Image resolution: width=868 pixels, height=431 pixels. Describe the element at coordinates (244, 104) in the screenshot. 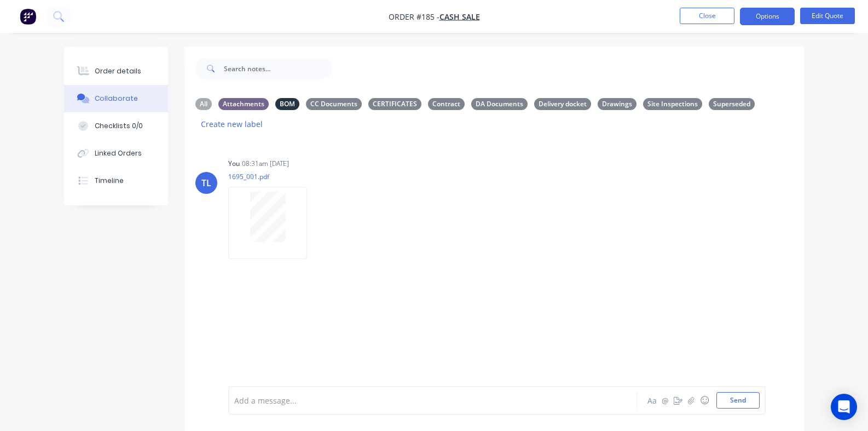

I see `div: Attachments` at that location.